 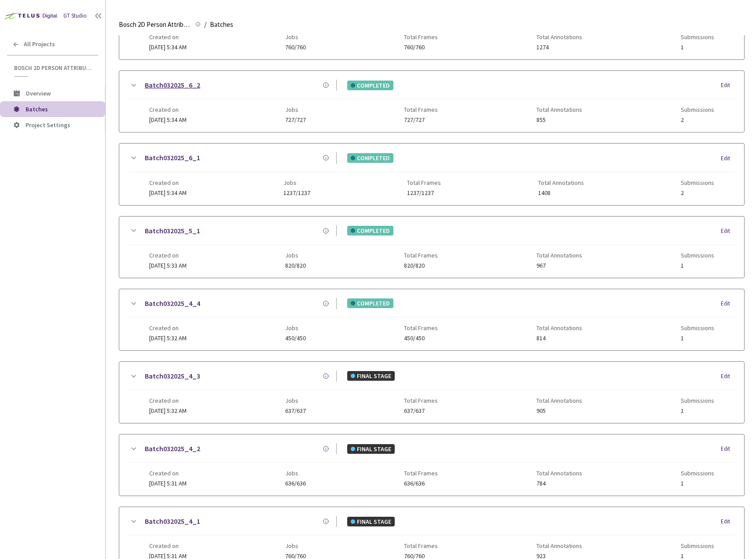 I want to click on a: Batch032025_5_1, so click(x=172, y=230).